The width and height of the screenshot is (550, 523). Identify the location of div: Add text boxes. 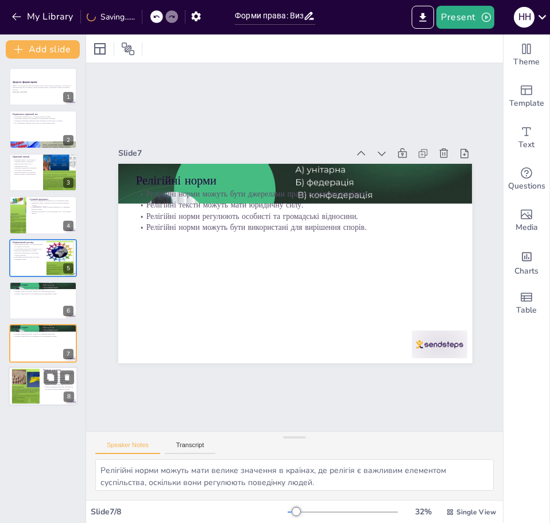
(527, 138).